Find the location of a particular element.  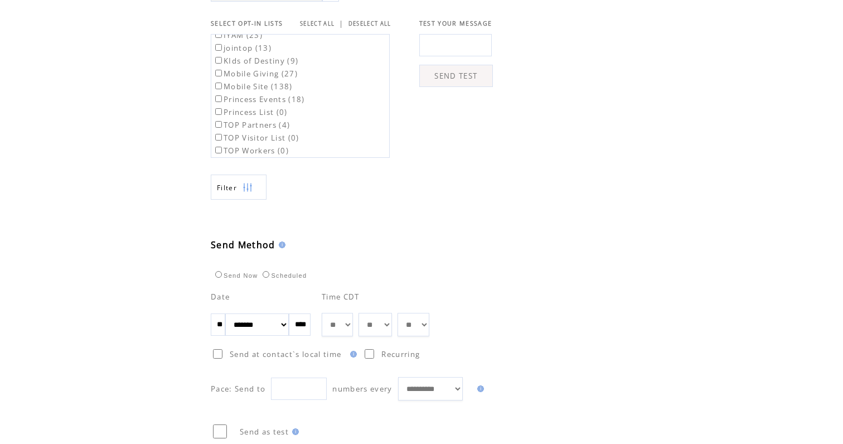

input: TOP Workers (0) is located at coordinates (218, 150).